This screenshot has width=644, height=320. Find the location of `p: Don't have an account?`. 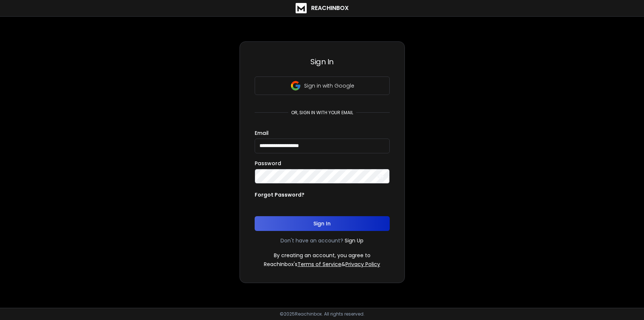

p: Don't have an account? is located at coordinates (312, 240).